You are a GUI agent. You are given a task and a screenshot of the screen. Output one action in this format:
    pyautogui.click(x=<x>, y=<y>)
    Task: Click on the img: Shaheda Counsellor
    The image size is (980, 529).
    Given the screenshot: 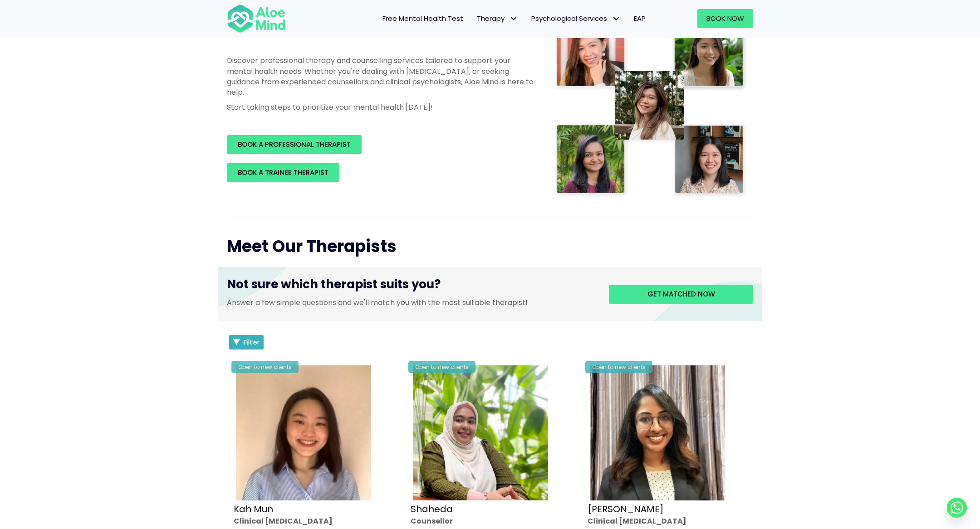 What is the action you would take?
    pyautogui.click(x=480, y=433)
    